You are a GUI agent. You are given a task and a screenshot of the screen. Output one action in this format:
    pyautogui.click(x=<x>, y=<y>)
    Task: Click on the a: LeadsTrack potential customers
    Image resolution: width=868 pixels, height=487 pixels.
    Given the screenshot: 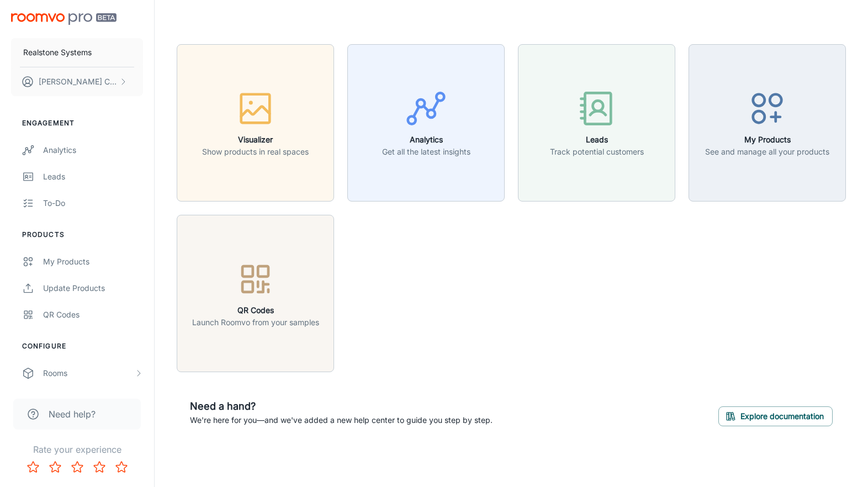 What is the action you would take?
    pyautogui.click(x=597, y=122)
    